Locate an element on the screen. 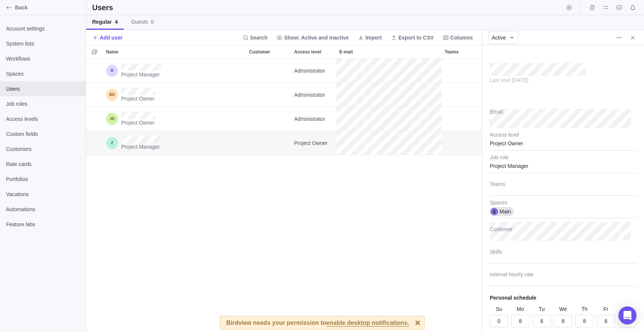  span: Main is located at coordinates (505, 211).